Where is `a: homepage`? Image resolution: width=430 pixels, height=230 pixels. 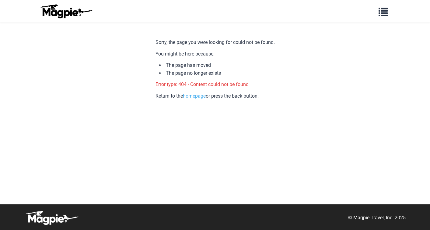
a: homepage is located at coordinates (194, 96).